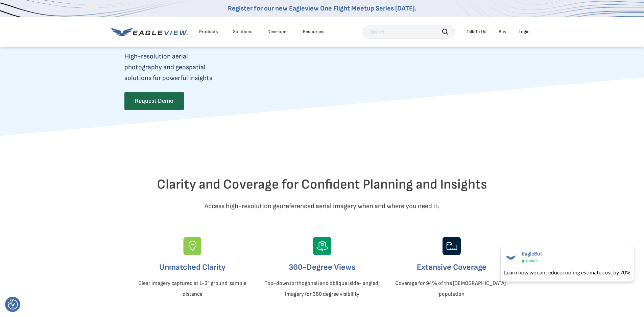 This screenshot has height=317, width=644. What do you see at coordinates (154, 101) in the screenshot?
I see `a: Request Demo` at bounding box center [154, 101].